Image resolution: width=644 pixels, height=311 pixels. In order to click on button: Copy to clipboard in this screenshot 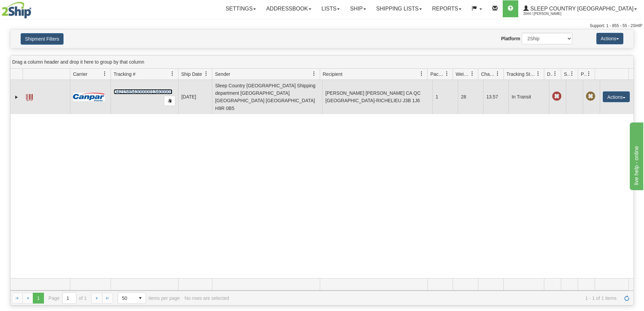, I will do `click(170, 101)`.